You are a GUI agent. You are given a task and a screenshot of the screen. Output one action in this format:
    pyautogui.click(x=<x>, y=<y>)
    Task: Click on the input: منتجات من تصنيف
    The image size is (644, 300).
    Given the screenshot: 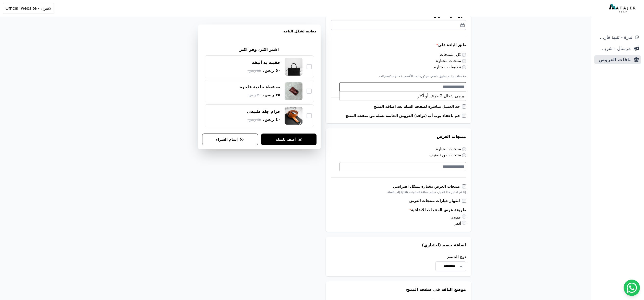 What is the action you would take?
    pyautogui.click(x=464, y=155)
    